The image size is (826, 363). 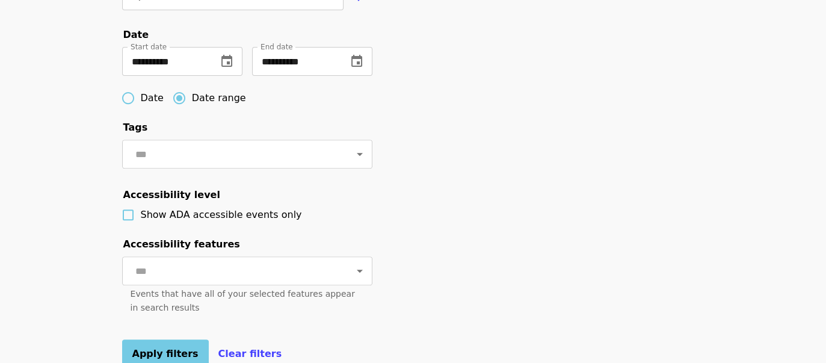 I want to click on span: Accessibility features, so click(x=182, y=244).